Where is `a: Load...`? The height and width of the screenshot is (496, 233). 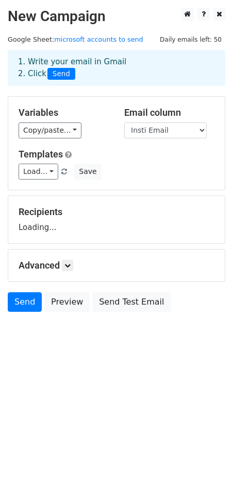 a: Load... is located at coordinates (38, 171).